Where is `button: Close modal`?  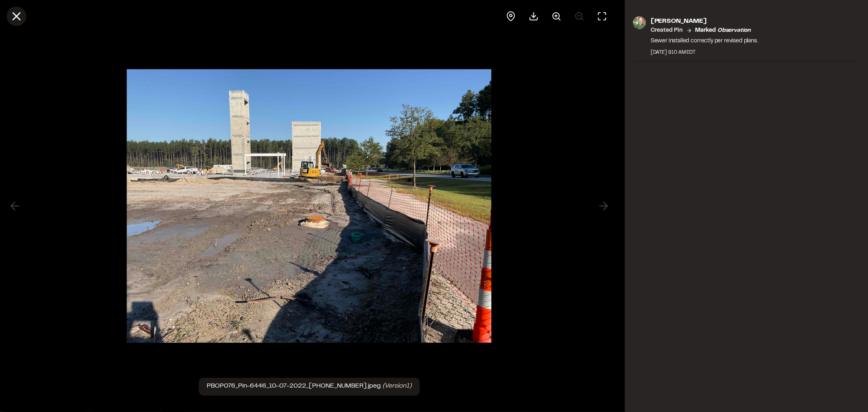
button: Close modal is located at coordinates (17, 17).